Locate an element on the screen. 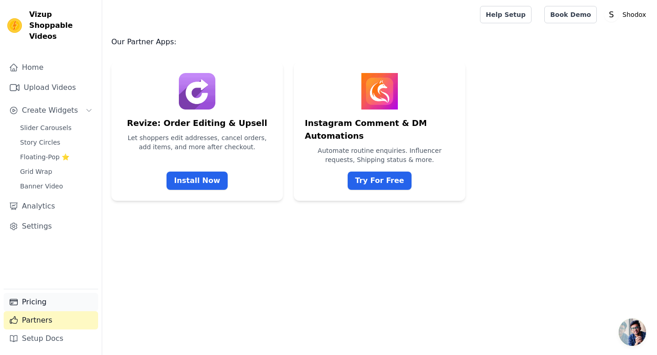 This screenshot has width=657, height=355. a: Settings is located at coordinates (51, 226).